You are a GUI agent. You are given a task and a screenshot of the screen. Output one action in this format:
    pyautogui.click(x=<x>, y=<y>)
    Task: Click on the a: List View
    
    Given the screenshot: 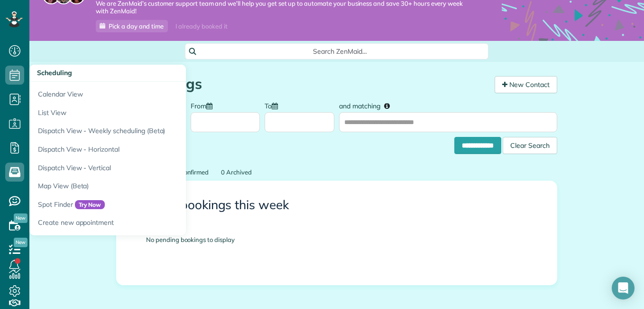 What is the action you would take?
    pyautogui.click(x=148, y=113)
    